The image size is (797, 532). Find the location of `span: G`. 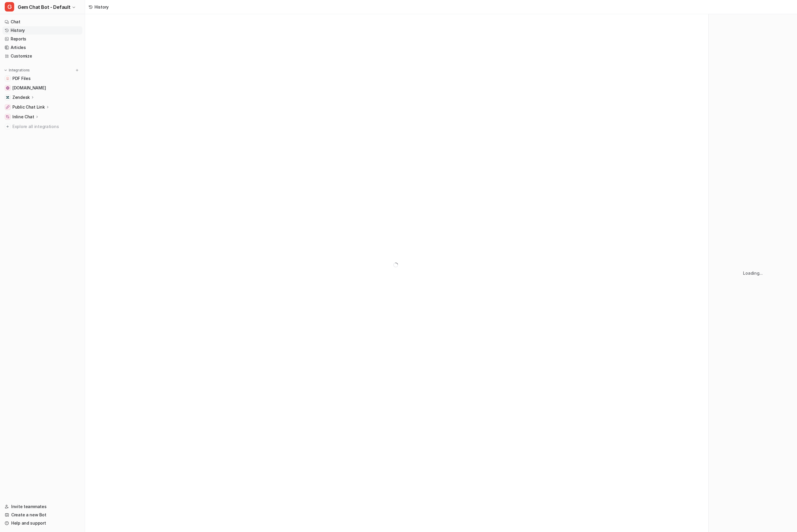

span: G is located at coordinates (10, 7).